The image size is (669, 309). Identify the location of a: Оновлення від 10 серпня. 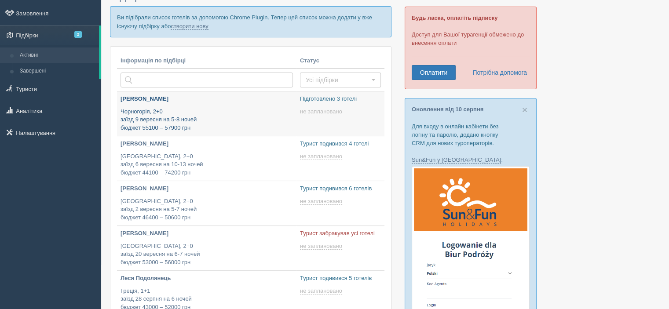
(447, 109).